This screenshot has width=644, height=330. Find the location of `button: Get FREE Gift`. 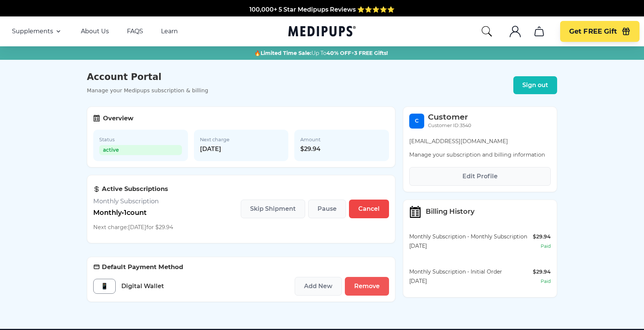

button: Get FREE Gift is located at coordinates (599, 31).